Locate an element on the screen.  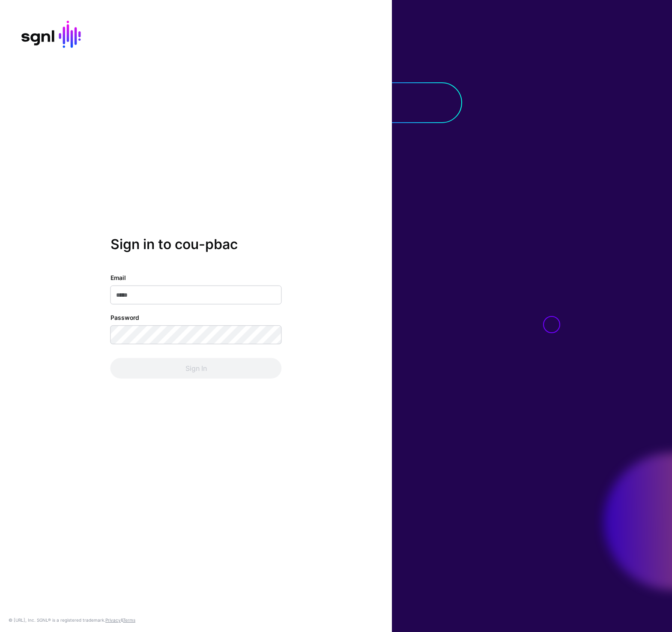
label: Email is located at coordinates (118, 277).